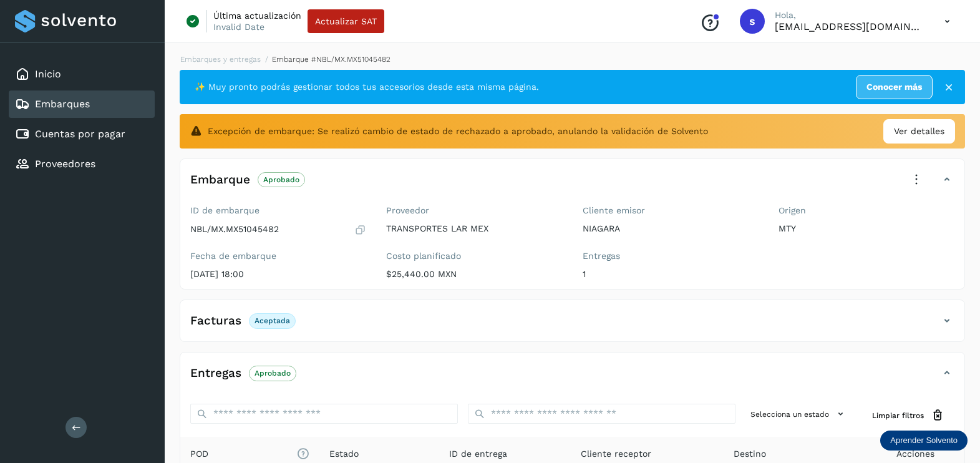 The width and height of the screenshot is (980, 463). I want to click on h4: Embarque, so click(220, 180).